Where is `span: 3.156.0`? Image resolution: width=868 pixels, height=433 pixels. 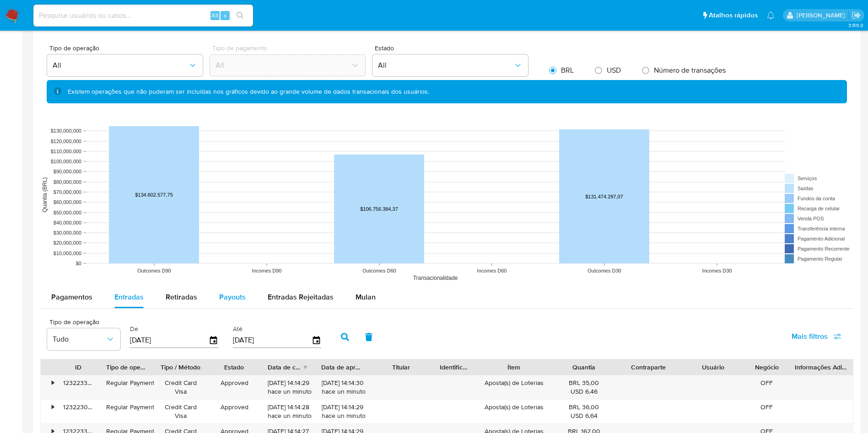 span: 3.156.0 is located at coordinates (855, 25).